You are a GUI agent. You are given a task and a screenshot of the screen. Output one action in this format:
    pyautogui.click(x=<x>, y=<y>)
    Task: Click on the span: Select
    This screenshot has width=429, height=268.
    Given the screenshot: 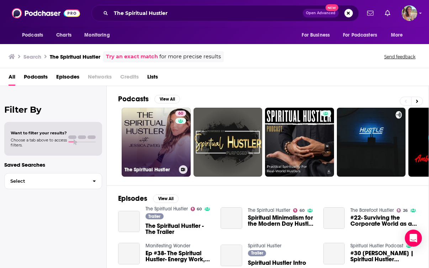 What is the action you would take?
    pyautogui.click(x=46, y=181)
    